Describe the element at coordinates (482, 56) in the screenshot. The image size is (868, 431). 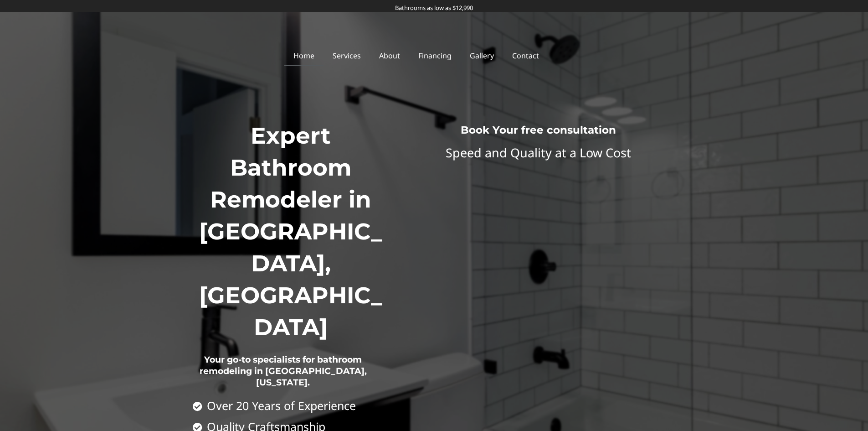
I see `a: Gallery` at that location.